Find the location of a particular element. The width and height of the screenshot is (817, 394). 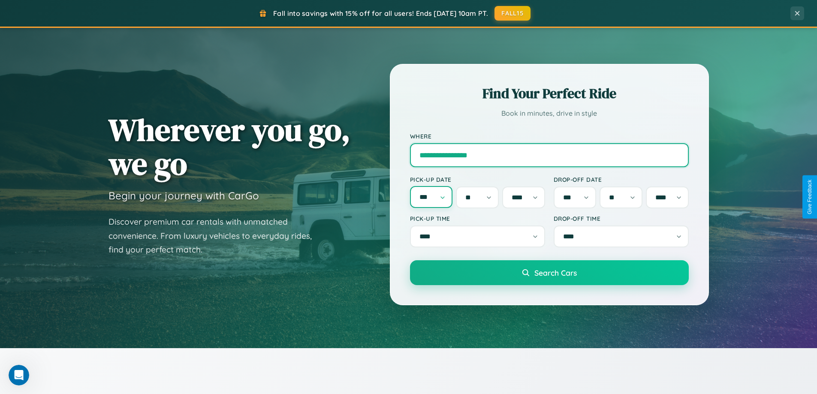

label: Drop-off Date is located at coordinates (621, 179).